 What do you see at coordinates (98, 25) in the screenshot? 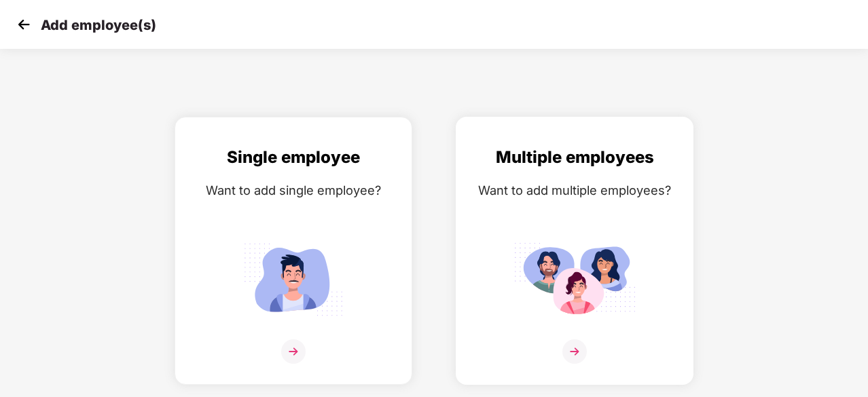
I see `p: Add employee(s)` at bounding box center [98, 25].